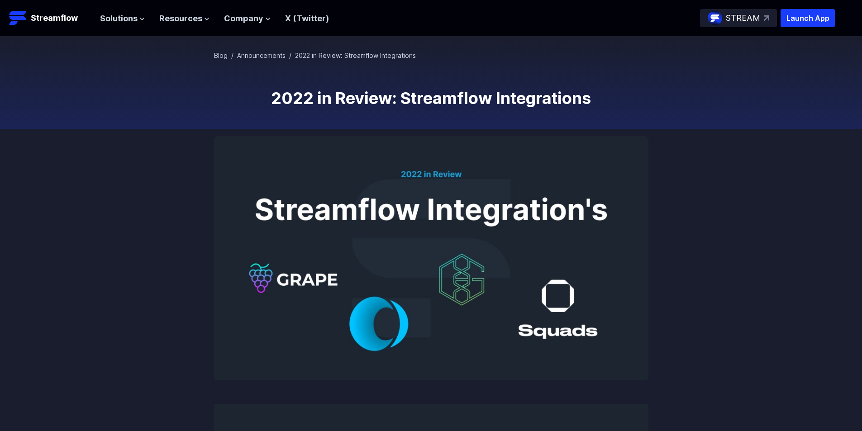 This screenshot has width=862, height=431. I want to click on p: Launch App, so click(808, 18).